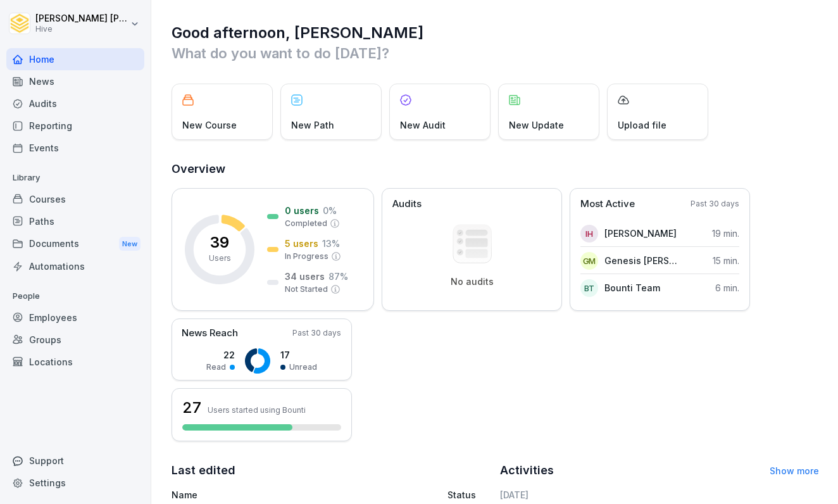 This screenshot has height=504, width=838. I want to click on div: IH, so click(590, 233).